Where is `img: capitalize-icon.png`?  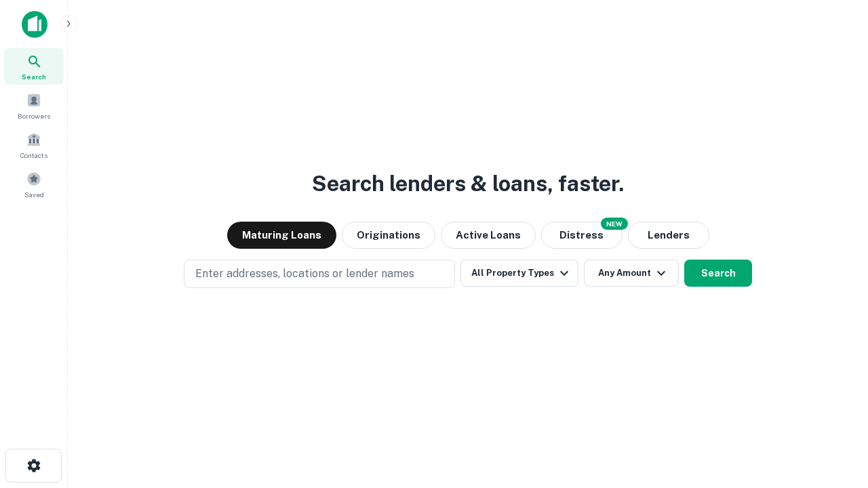 img: capitalize-icon.png is located at coordinates (34, 24).